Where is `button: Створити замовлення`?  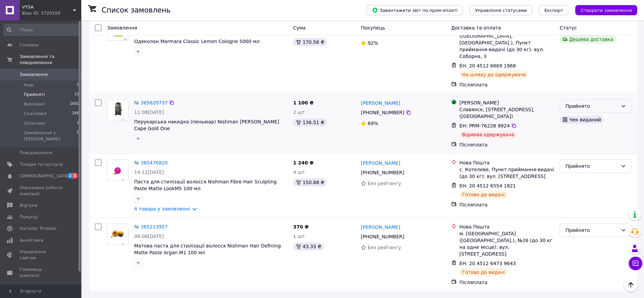 button: Створити замовлення is located at coordinates (606, 10).